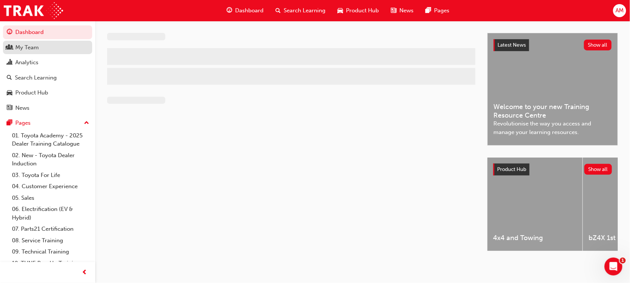 Image resolution: width=630 pixels, height=283 pixels. What do you see at coordinates (553, 89) in the screenshot?
I see `a: Latest NewsShow allWelcome to your new Training Resource CentreRevolutionise the way you access a...` at bounding box center [553, 89].